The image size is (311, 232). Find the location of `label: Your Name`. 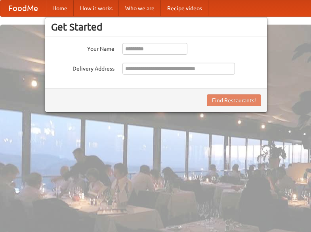

label: Your Name is located at coordinates (83, 48).